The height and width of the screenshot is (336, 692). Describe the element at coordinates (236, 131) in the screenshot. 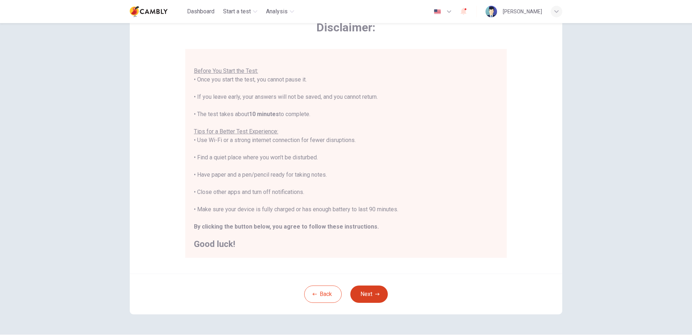

I see `u: Tips for a Better Test Experience:` at that location.